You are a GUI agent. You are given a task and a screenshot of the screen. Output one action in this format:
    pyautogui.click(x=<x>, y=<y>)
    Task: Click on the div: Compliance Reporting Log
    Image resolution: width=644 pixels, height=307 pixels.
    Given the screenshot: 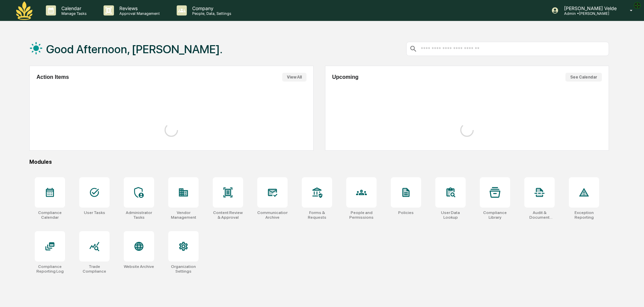 What is the action you would take?
    pyautogui.click(x=50, y=269)
    